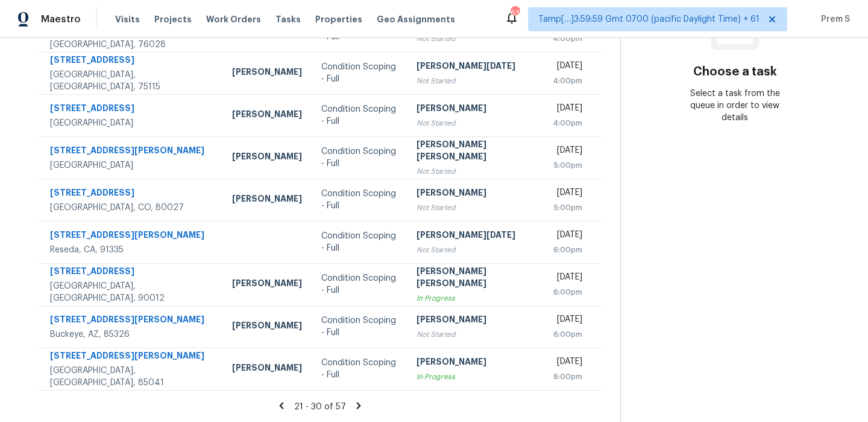 The width and height of the screenshot is (868, 422). What do you see at coordinates (61, 19) in the screenshot?
I see `span: Maestro` at bounding box center [61, 19].